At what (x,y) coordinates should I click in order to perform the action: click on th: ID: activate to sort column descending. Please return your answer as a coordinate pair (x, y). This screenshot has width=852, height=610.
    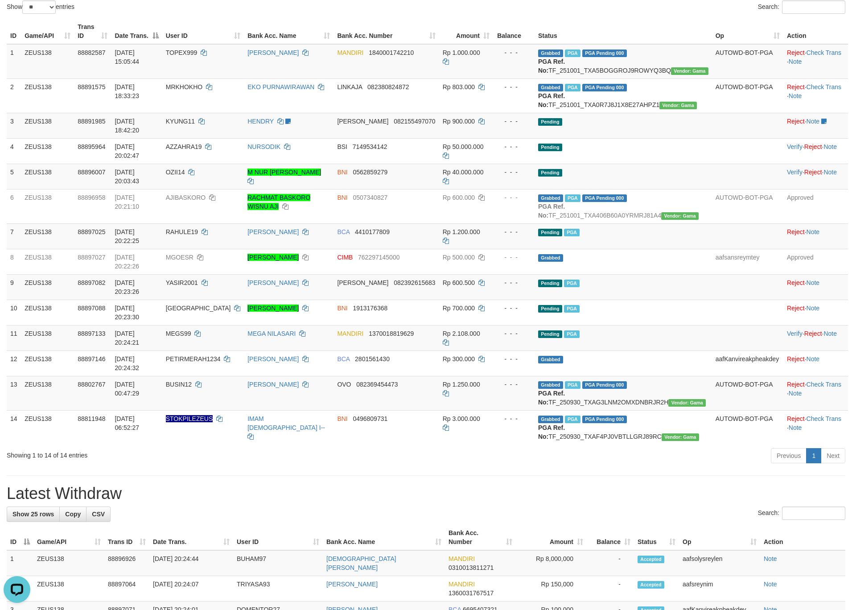
    Looking at the image, I should click on (20, 537).